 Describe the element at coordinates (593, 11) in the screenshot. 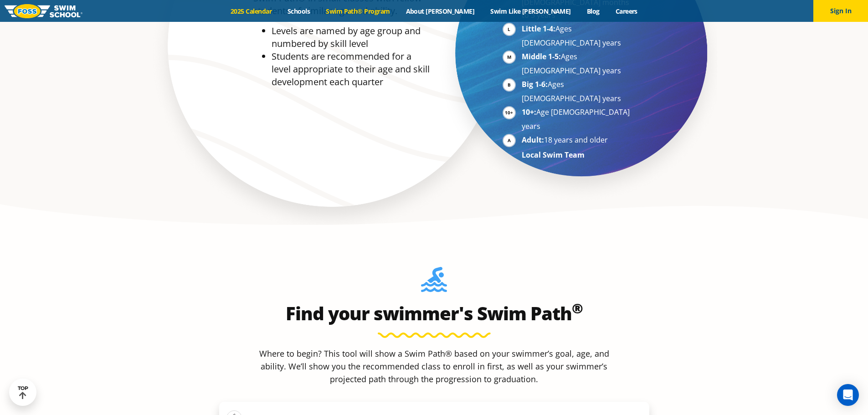

I see `a: Blog` at that location.